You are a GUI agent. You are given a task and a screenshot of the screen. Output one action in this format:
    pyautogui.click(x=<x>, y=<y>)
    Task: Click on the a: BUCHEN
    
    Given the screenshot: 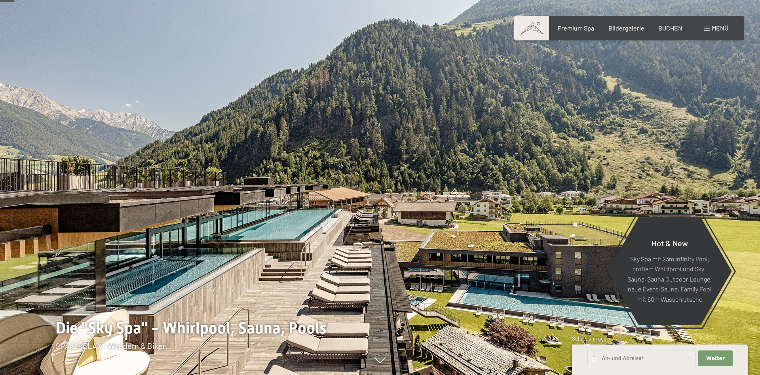 What is the action you would take?
    pyautogui.click(x=670, y=28)
    